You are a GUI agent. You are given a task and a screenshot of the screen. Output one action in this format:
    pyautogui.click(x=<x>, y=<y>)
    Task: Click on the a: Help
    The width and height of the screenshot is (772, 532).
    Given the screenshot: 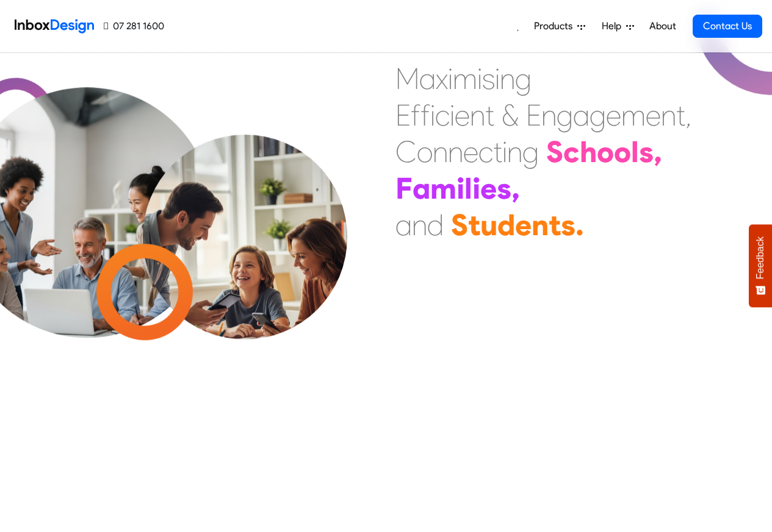 What is the action you would take?
    pyautogui.click(x=618, y=26)
    